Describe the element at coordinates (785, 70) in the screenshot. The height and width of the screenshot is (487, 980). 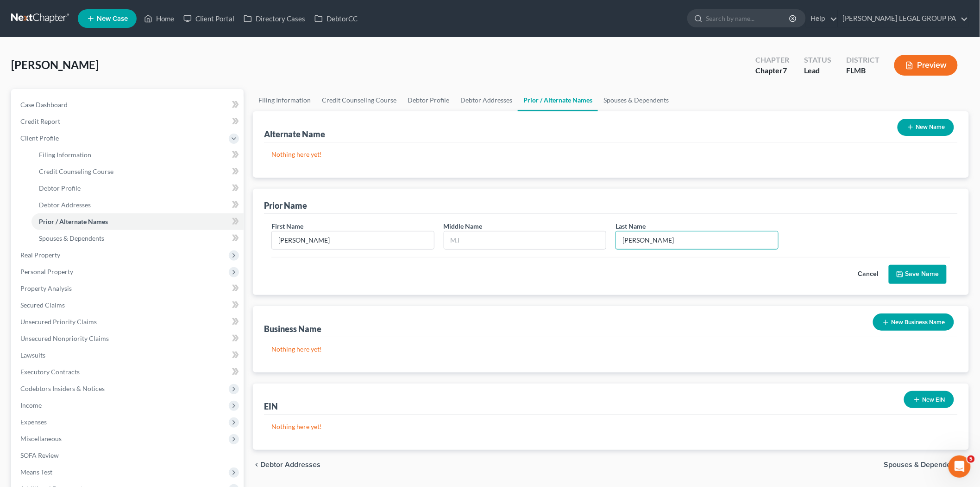
I see `span: 7` at that location.